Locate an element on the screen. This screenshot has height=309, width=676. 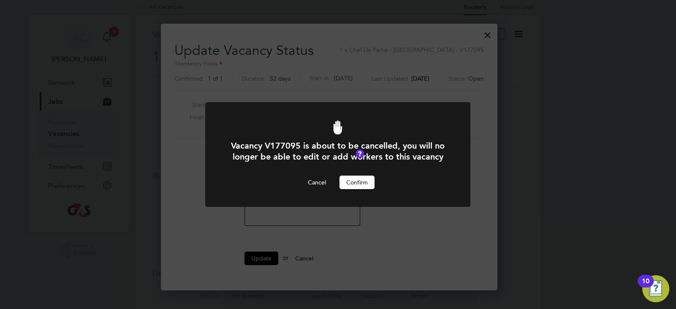
button: Open Resource Center, 10 new notifications is located at coordinates (656, 289).